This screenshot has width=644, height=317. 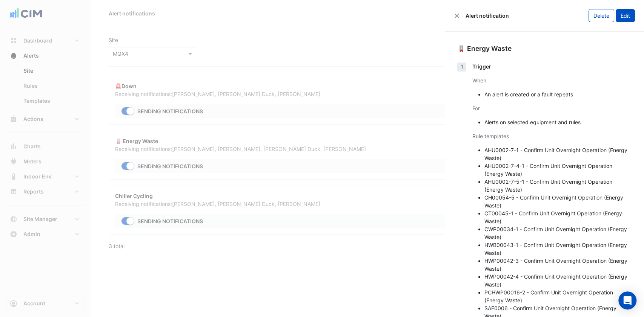 What do you see at coordinates (557, 297) in the screenshot?
I see `li: PCHWP00016-2 - Confirm Unit Overnight Operation (Energy Waste)` at bounding box center [557, 297].